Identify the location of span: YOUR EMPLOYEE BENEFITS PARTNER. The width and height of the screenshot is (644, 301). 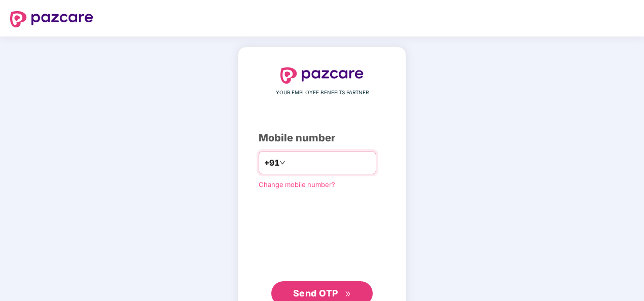
(322, 93).